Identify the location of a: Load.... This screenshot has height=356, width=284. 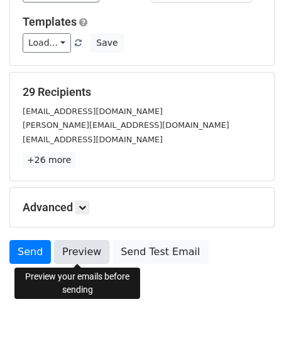
(46, 43).